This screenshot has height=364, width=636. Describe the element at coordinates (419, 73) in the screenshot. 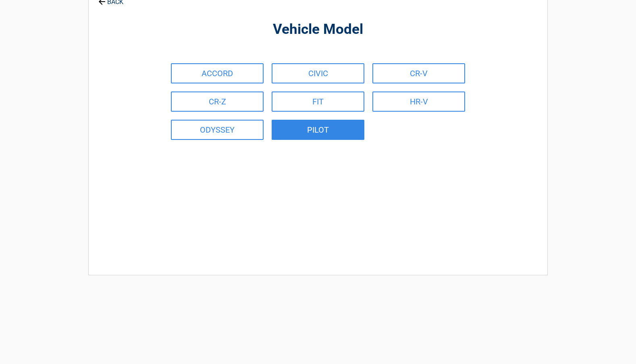

I see `a: CR-V` at that location.